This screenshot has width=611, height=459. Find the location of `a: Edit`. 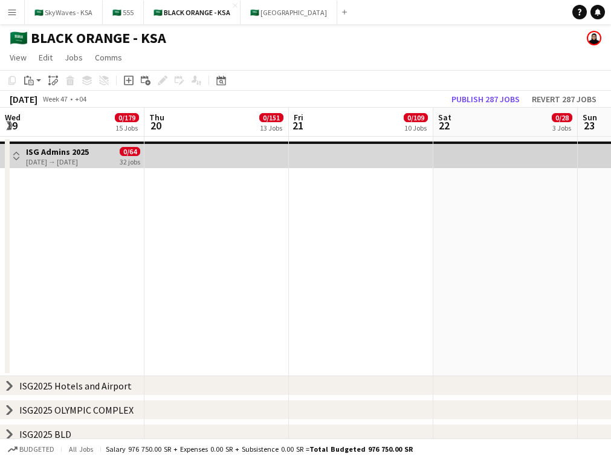

a: Edit is located at coordinates (45, 57).